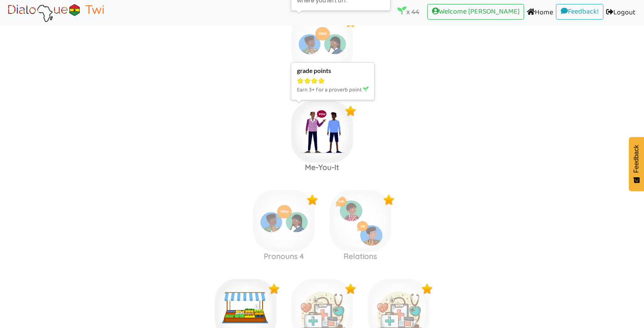 Image resolution: width=644 pixels, height=328 pixels. I want to click on h3: Pronouns 4, so click(284, 256).